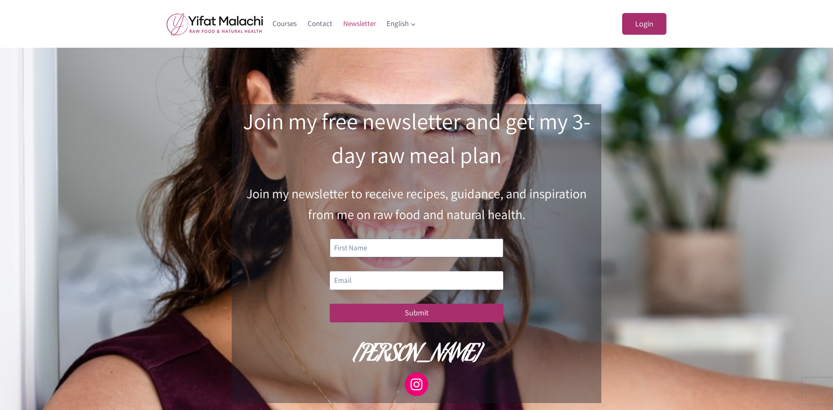  What do you see at coordinates (320, 24) in the screenshot?
I see `a: Contact` at bounding box center [320, 24].